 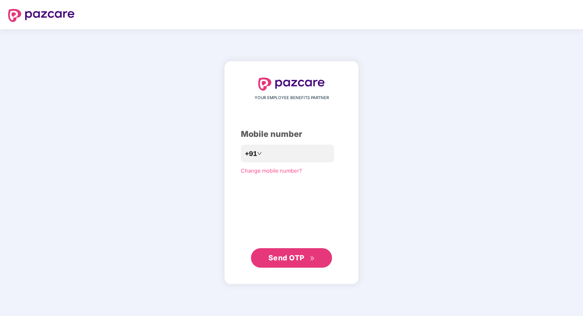 I want to click on span: Send OTP, so click(x=286, y=257).